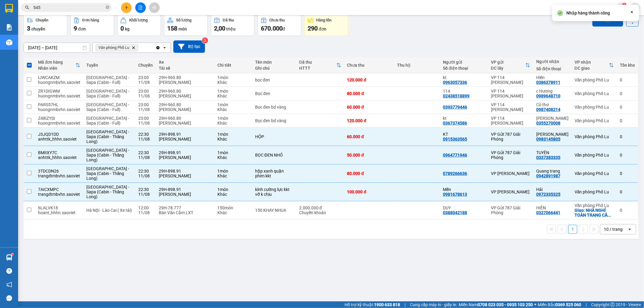 The image size is (644, 308). Describe the element at coordinates (455, 155) in the screenshot. I see `div: 0964771946` at that location.